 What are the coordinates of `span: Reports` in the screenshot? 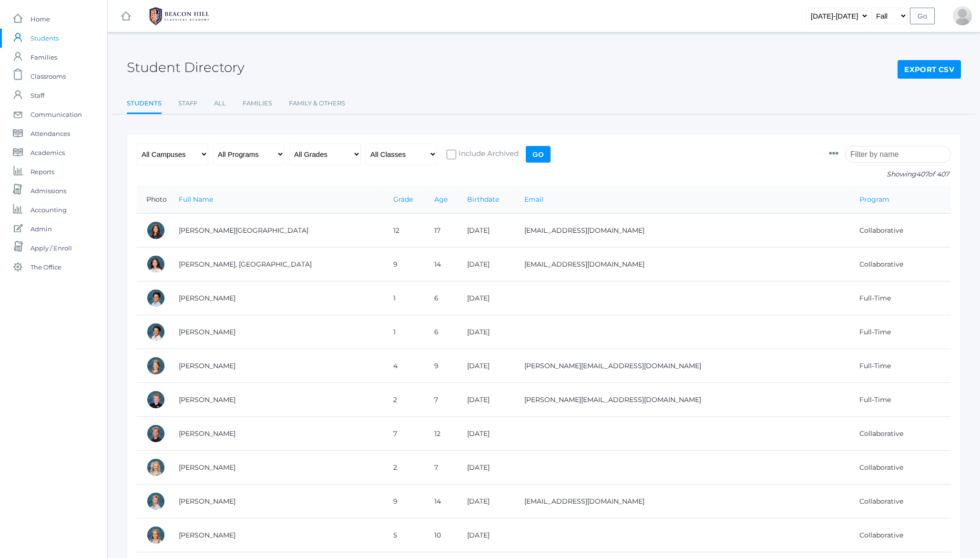 It's located at (42, 172).